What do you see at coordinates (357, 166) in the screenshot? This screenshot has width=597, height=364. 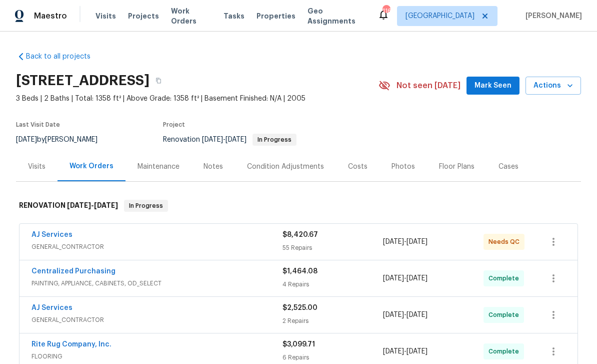 I see `div: Costs` at bounding box center [357, 166].